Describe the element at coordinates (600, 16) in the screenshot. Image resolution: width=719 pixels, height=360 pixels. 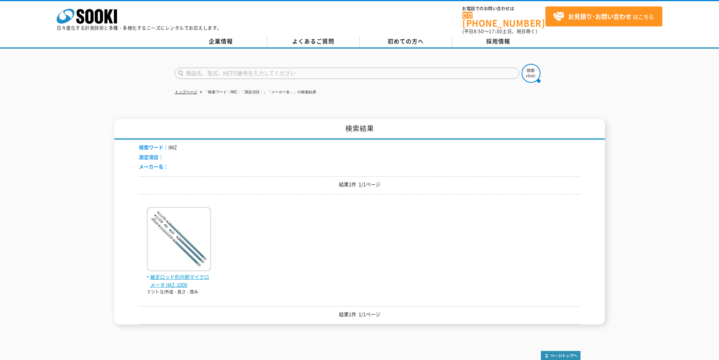
I see `strong: お見積り･お問い合わせ` at that location.